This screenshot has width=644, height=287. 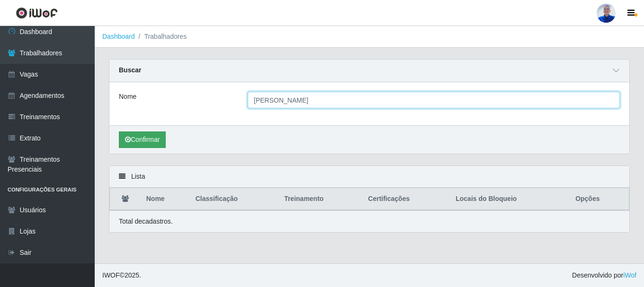 I want to click on span: IWOF, so click(x=111, y=275).